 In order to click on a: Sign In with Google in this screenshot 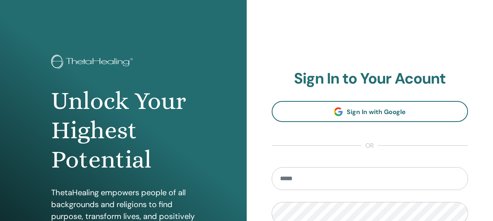, I will do `click(370, 112)`.